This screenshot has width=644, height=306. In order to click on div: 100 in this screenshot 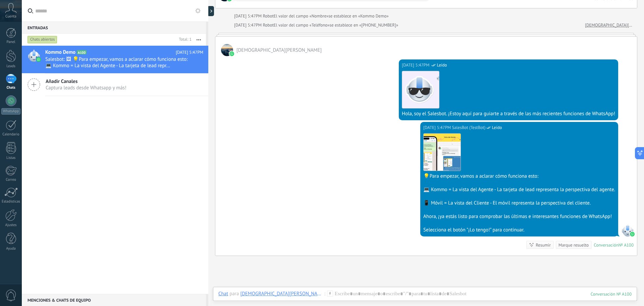, I will do `click(611, 293)`.